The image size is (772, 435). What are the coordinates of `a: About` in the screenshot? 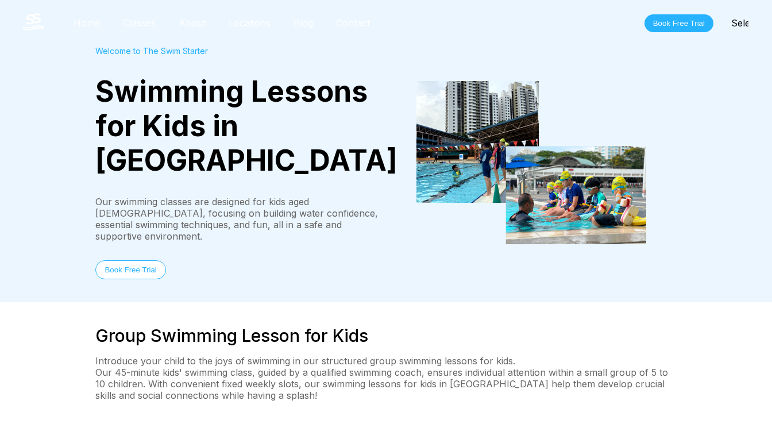 It's located at (192, 23).